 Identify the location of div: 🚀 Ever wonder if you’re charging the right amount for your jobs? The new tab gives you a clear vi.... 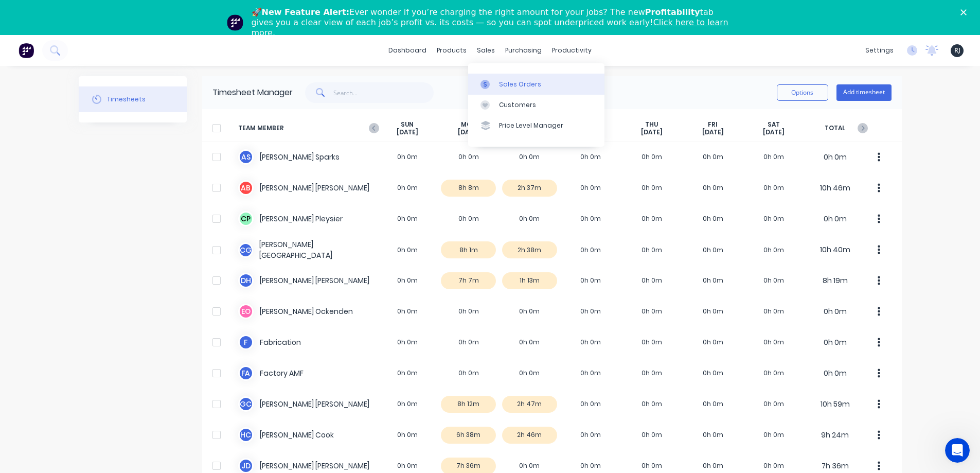
(495, 23).